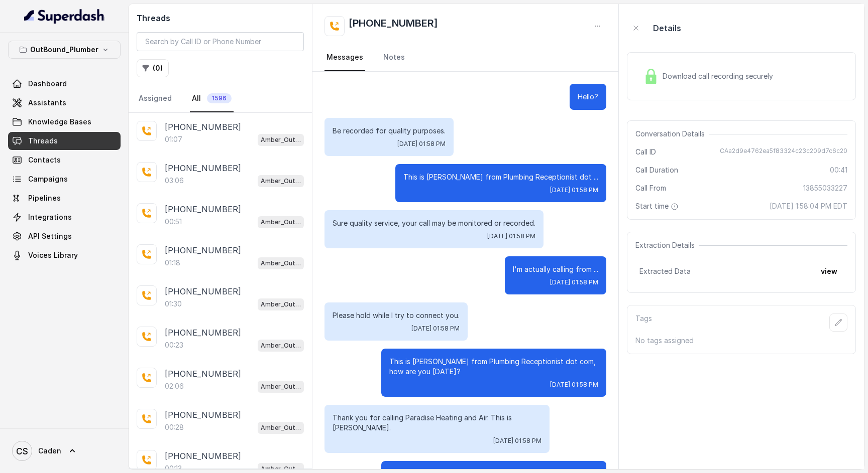 The height and width of the screenshot is (473, 868). I want to click on a: Campaigns, so click(64, 179).